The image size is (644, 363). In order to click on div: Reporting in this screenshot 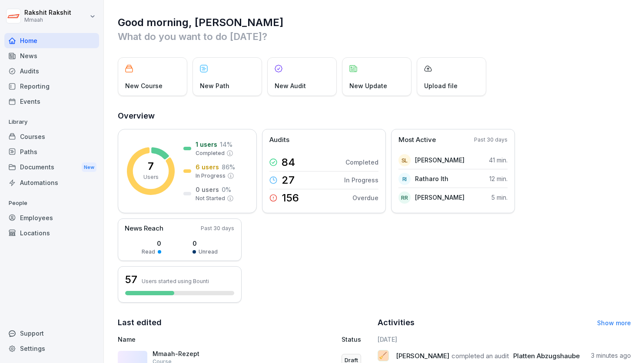, I will do `click(51, 86)`.